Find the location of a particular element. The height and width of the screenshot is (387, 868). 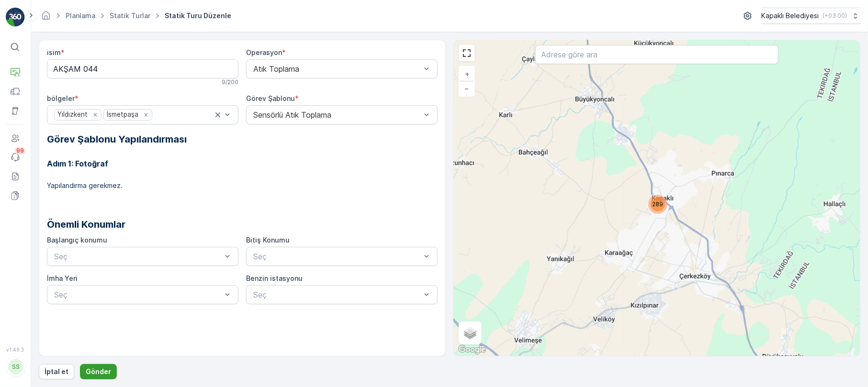

h2: Görev Şablonu Yapılandırması is located at coordinates (242, 139).